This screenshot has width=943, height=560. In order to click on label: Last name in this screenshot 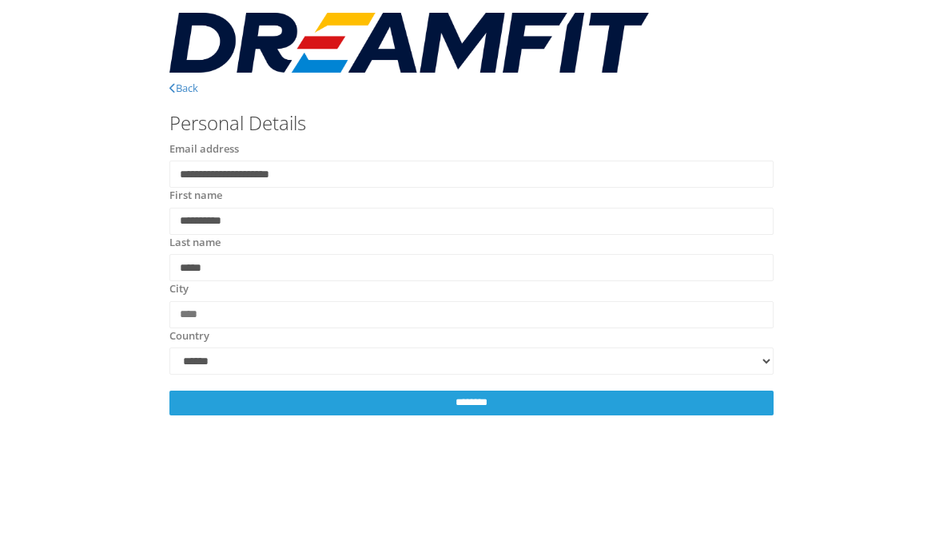, I will do `click(195, 243)`.